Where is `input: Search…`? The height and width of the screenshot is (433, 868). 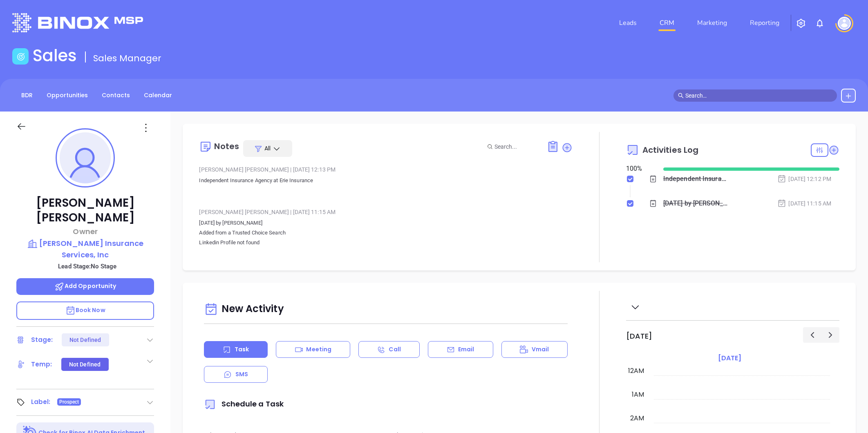
input: Search… is located at coordinates (759, 96).